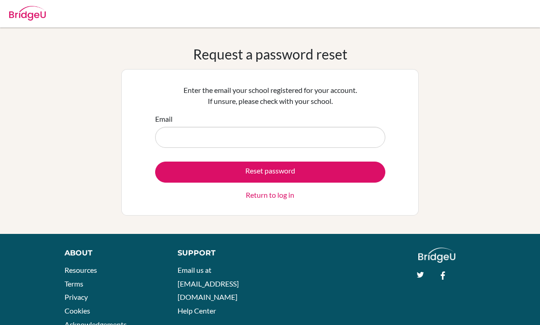 The image size is (540, 325). What do you see at coordinates (77, 310) in the screenshot?
I see `a: Cookies` at bounding box center [77, 310].